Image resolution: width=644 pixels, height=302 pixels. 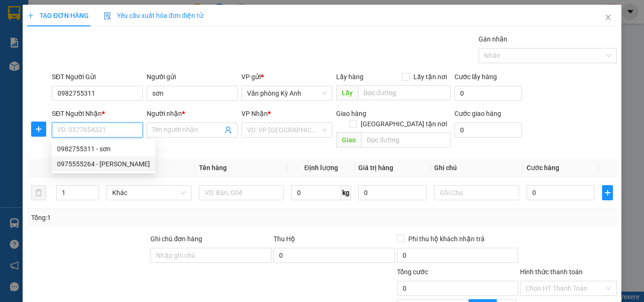 What do you see at coordinates (286, 77) in the screenshot?
I see `div: VP gửi` at bounding box center [286, 77].